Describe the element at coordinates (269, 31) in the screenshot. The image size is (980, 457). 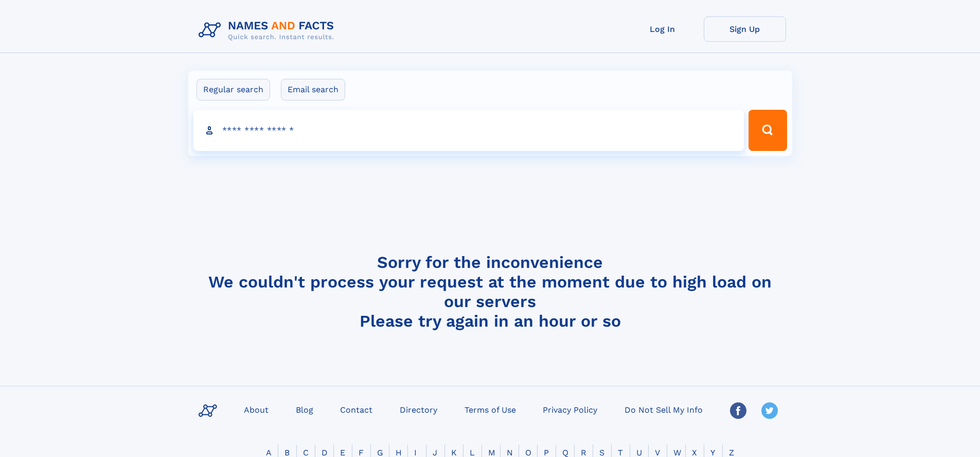
I see `img: Logo Names and Facts` at that location.